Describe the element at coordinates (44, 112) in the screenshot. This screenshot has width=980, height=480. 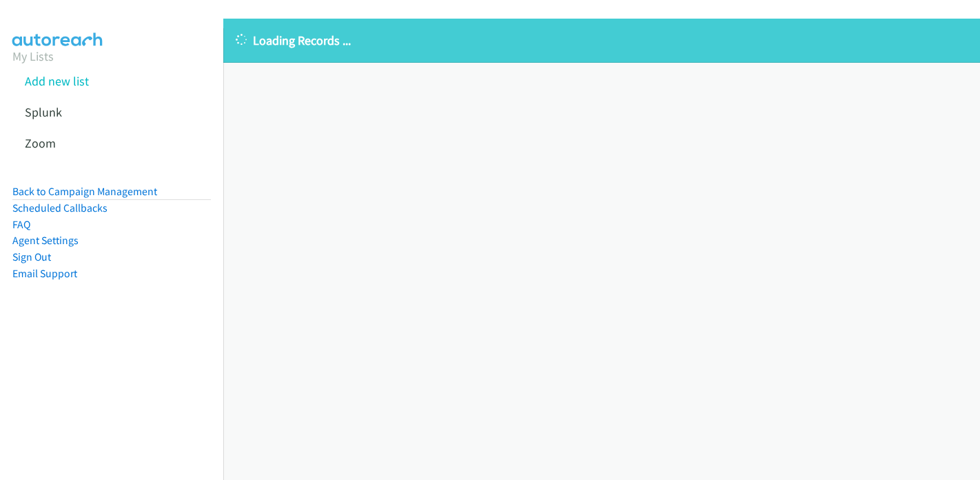
I see `a: Splunk` at that location.